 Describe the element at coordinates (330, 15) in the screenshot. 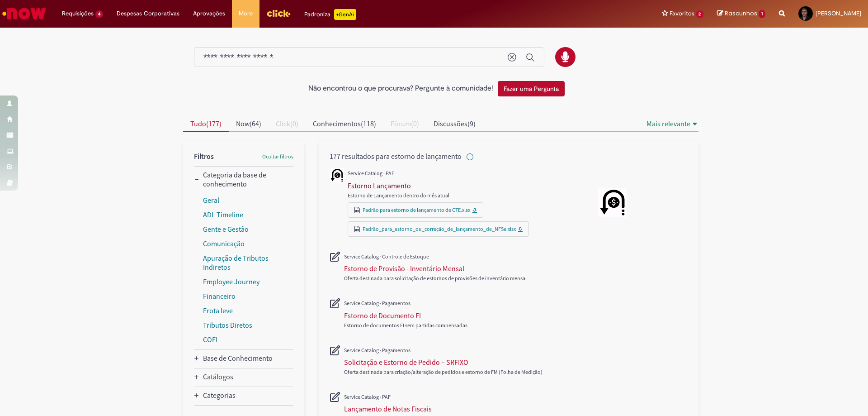

I see `div: Padroniza` at that location.